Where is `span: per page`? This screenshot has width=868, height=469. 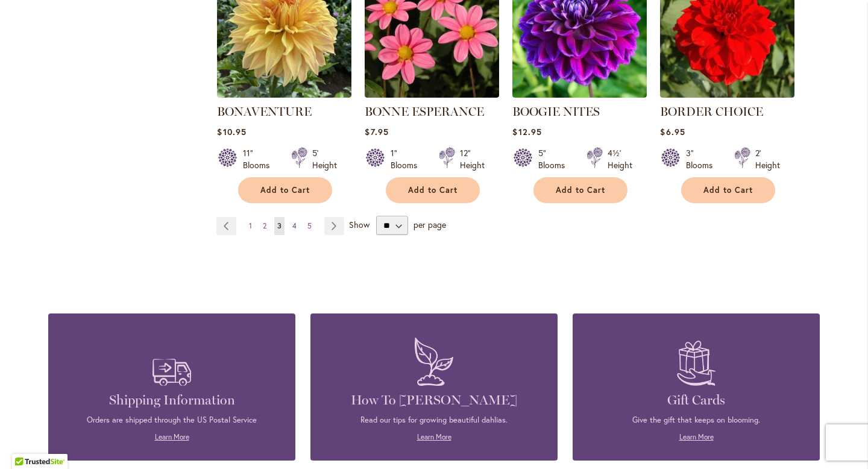
span: per page is located at coordinates (430, 224).